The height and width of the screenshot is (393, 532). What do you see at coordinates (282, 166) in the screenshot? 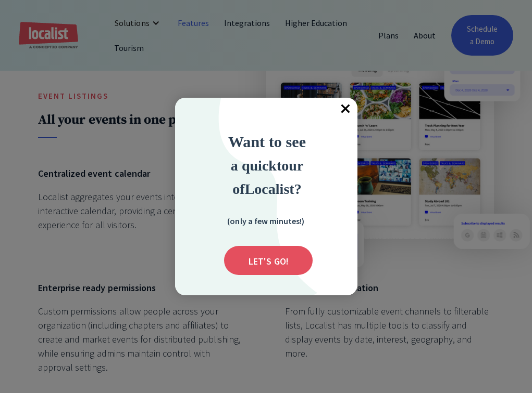
I see `strong: to` at bounding box center [282, 166].